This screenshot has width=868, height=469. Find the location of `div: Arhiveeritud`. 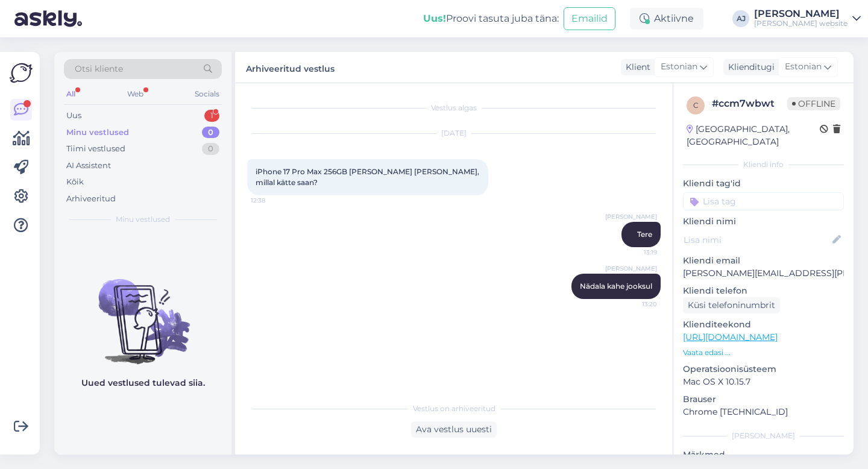

div: Arhiveeritud is located at coordinates (91, 199).